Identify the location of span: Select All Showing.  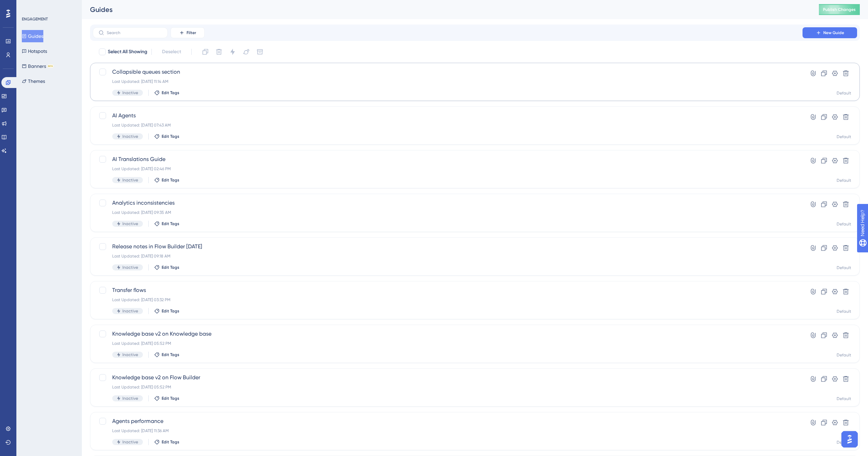
(128, 52).